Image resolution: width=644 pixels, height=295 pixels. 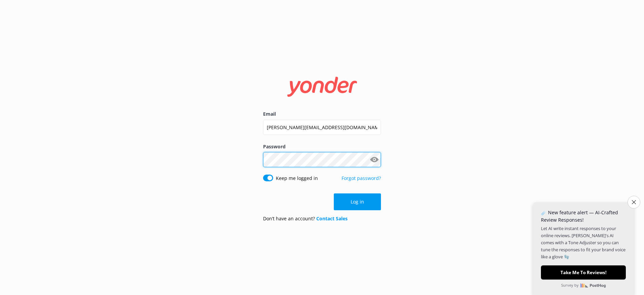 What do you see at coordinates (297, 178) in the screenshot?
I see `label: Keep me logged in` at bounding box center [297, 178].